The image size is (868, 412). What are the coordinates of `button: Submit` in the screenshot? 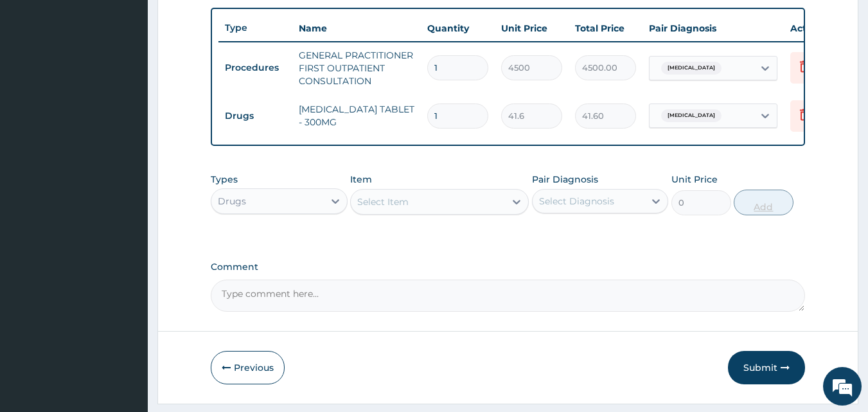 It's located at (767, 367).